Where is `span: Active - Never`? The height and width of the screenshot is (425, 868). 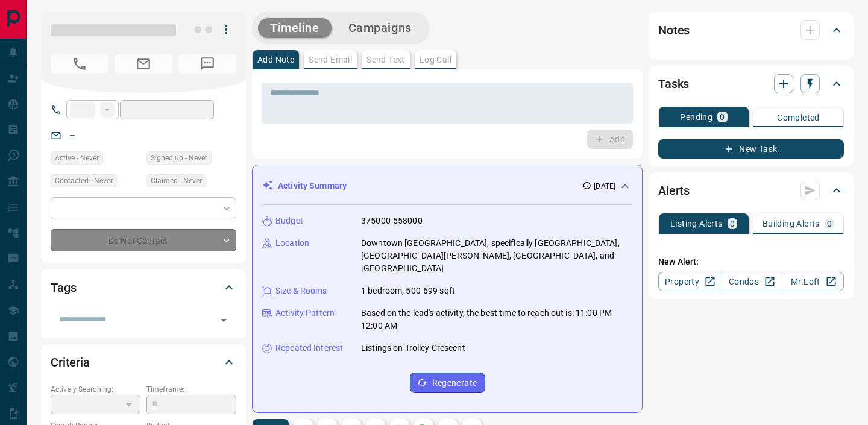 span: Active - Never is located at coordinates (77, 158).